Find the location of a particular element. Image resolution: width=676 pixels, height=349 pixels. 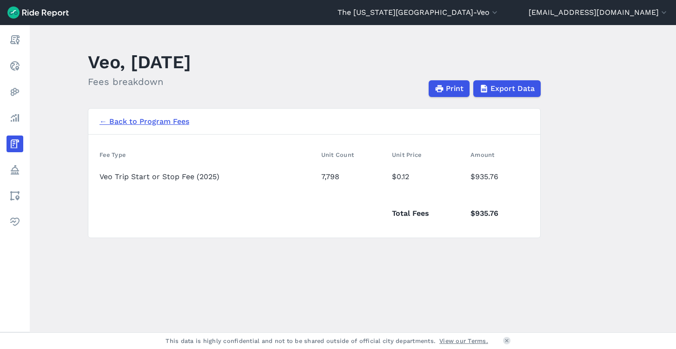

button: Print is located at coordinates (449, 89).